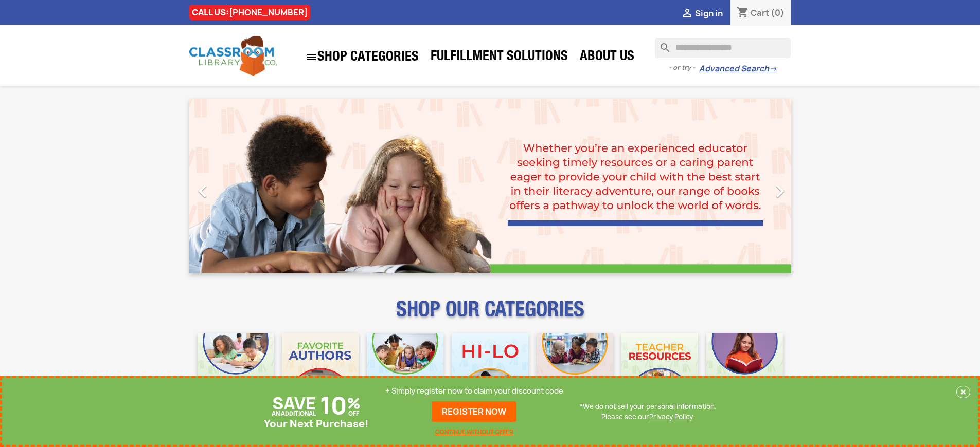 Image resolution: width=980 pixels, height=447 pixels. I want to click on ul: Carousel container, so click(490, 186).